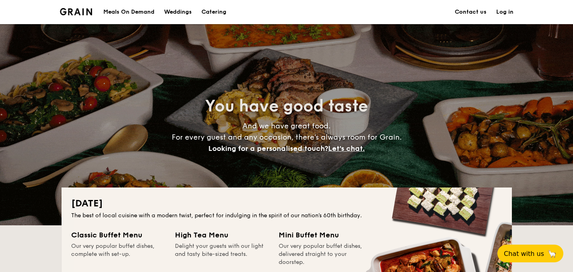 Image resolution: width=573 pixels, height=272 pixels. I want to click on span: Let's chat., so click(346, 148).